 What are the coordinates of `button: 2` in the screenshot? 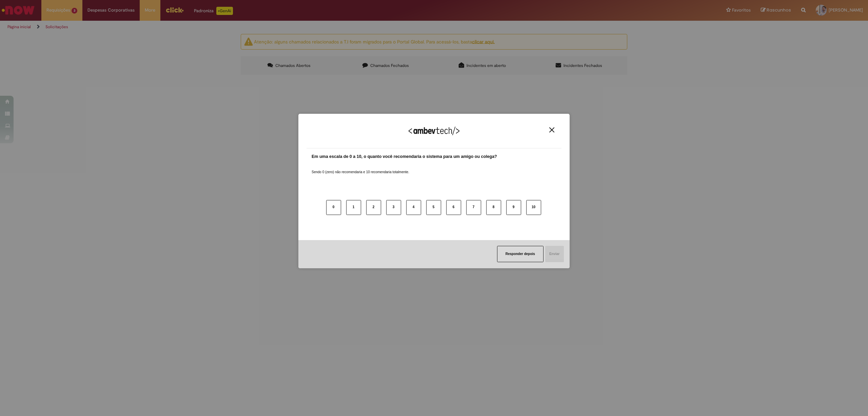 It's located at (374, 208).